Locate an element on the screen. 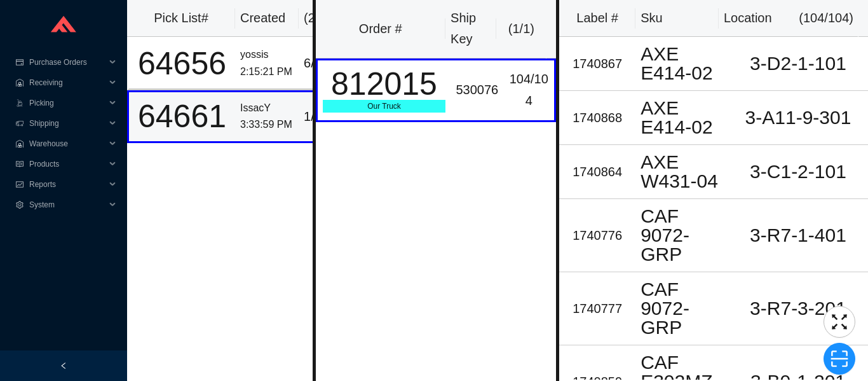 Image resolution: width=868 pixels, height=381 pixels. div: 812015 is located at coordinates (384, 84).